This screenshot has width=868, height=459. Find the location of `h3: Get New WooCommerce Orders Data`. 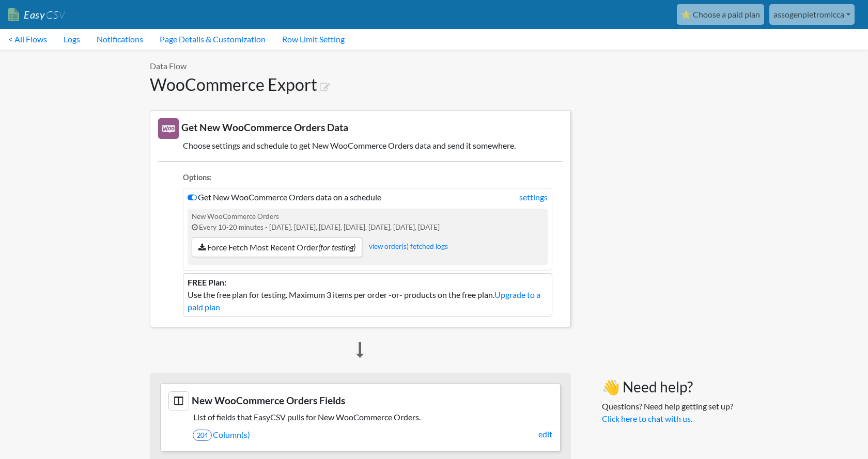

h3: Get New WooCommerce Orders Data is located at coordinates (360, 129).